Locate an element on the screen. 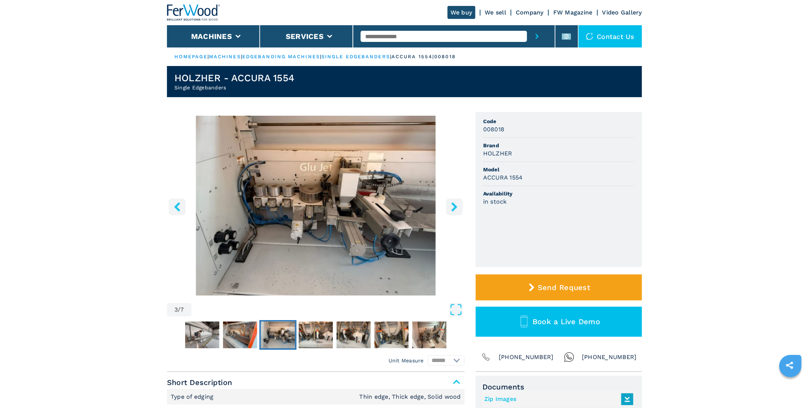  img: 01fccd6a08417066f9032f3c4e40c587 is located at coordinates (316, 335).